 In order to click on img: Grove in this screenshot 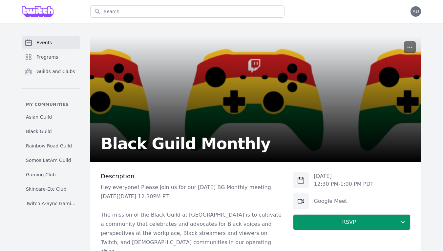, I will do `click(38, 11)`.